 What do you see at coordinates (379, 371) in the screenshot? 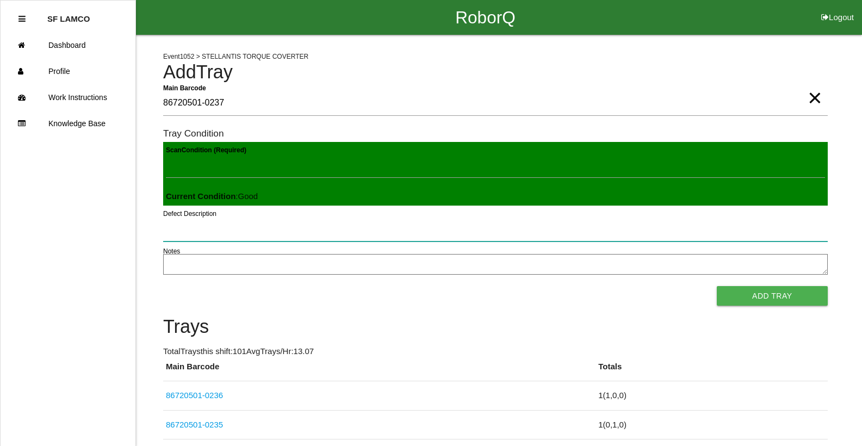
I see `th: Main Barcode` at bounding box center [379, 371].